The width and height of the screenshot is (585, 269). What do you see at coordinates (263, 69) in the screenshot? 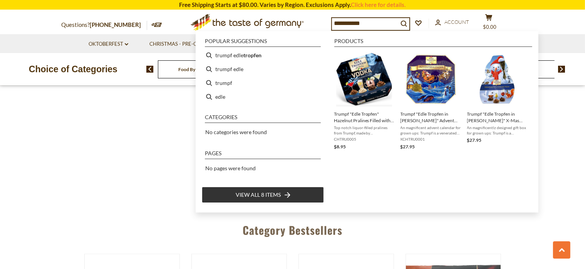
I see `li: trumpf edle` at bounding box center [263, 69].